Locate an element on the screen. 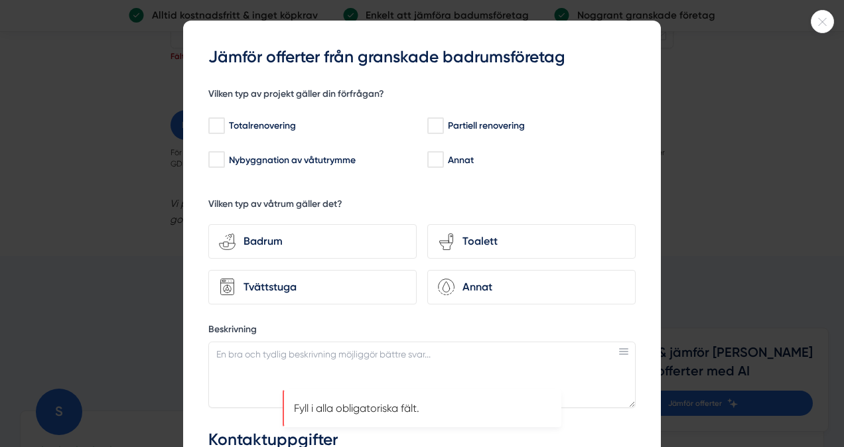  p: Fyll i alla obligatoriska fält. is located at coordinates (422, 408).